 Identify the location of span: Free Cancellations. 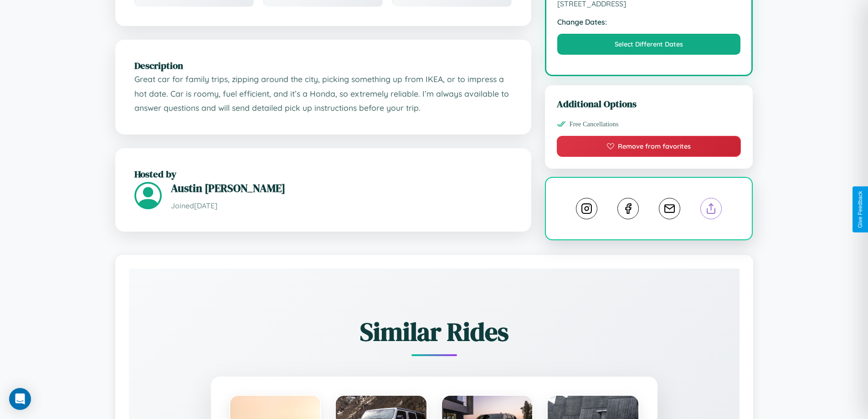
(595, 124).